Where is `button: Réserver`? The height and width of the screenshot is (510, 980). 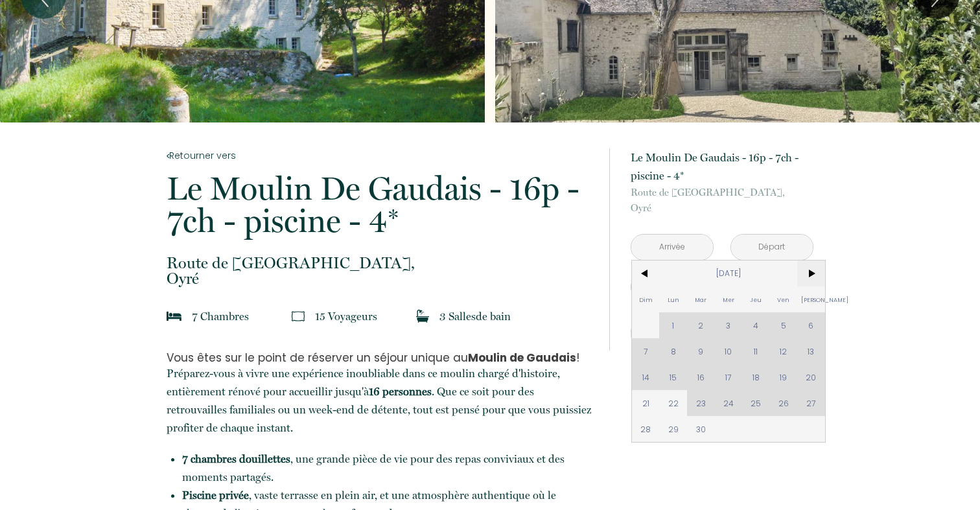 button: Réserver is located at coordinates (722, 334).